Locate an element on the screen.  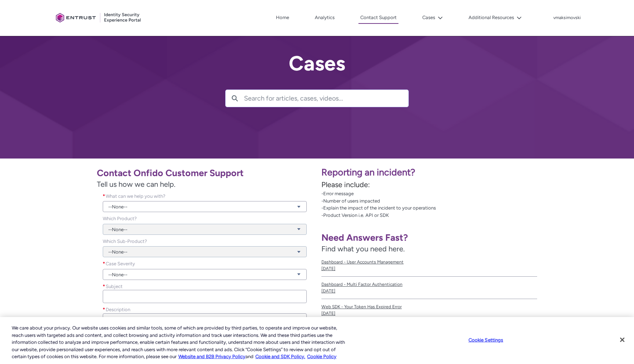
span: What can we help you with? is located at coordinates (135, 195).